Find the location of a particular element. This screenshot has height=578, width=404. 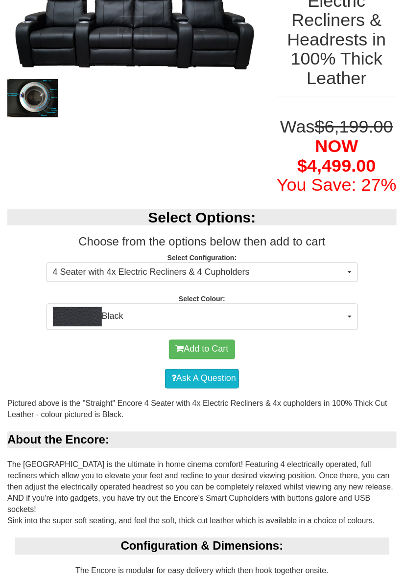

button: Add to Cart is located at coordinates (202, 350).